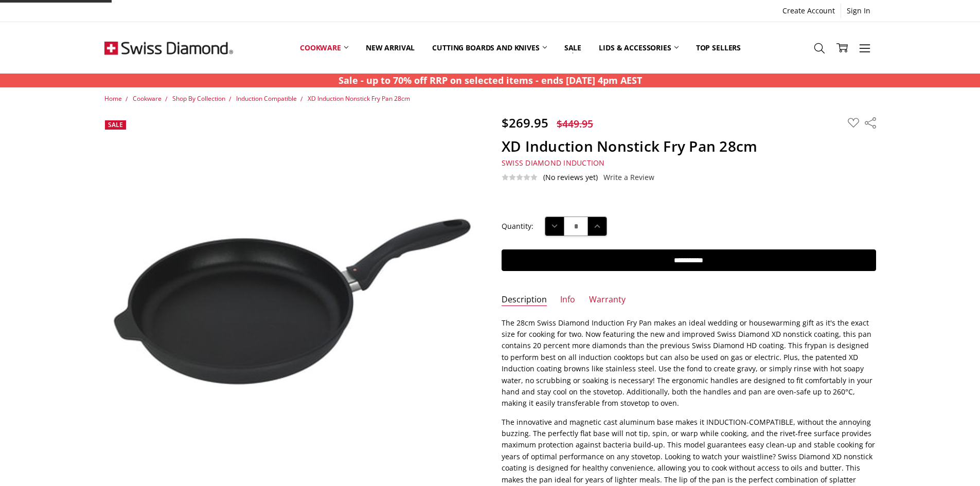 Image resolution: width=980 pixels, height=486 pixels. Describe the element at coordinates (567, 299) in the screenshot. I see `a: Info` at that location.